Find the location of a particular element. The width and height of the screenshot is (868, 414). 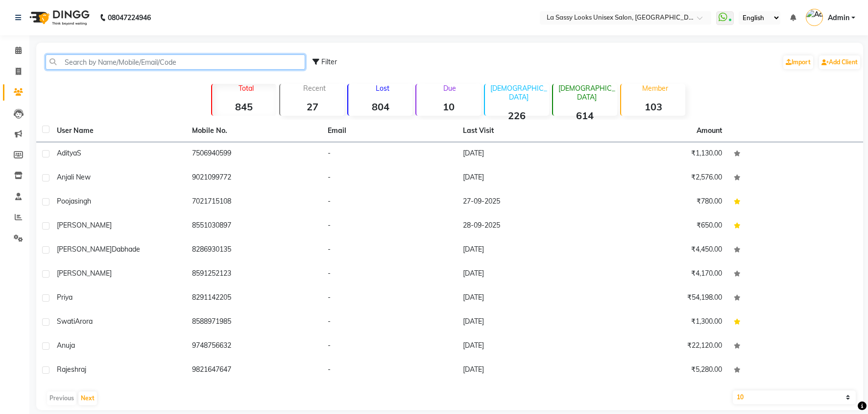

p: Lost is located at coordinates (382, 88).